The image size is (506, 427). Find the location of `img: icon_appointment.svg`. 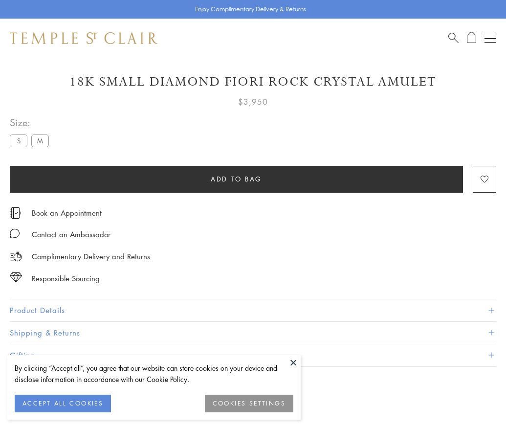

img: icon_appointment.svg is located at coordinates (16, 213).